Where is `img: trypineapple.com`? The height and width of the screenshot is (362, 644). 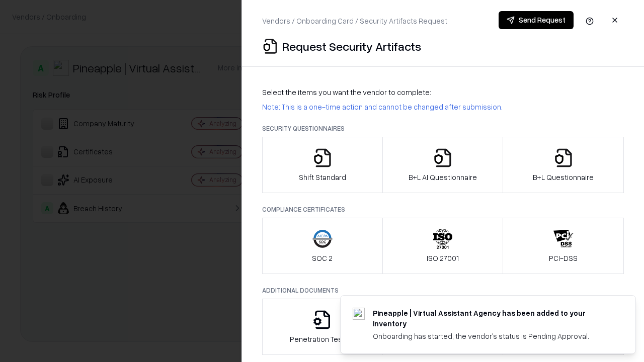
img: trypineapple.com is located at coordinates (359, 314).